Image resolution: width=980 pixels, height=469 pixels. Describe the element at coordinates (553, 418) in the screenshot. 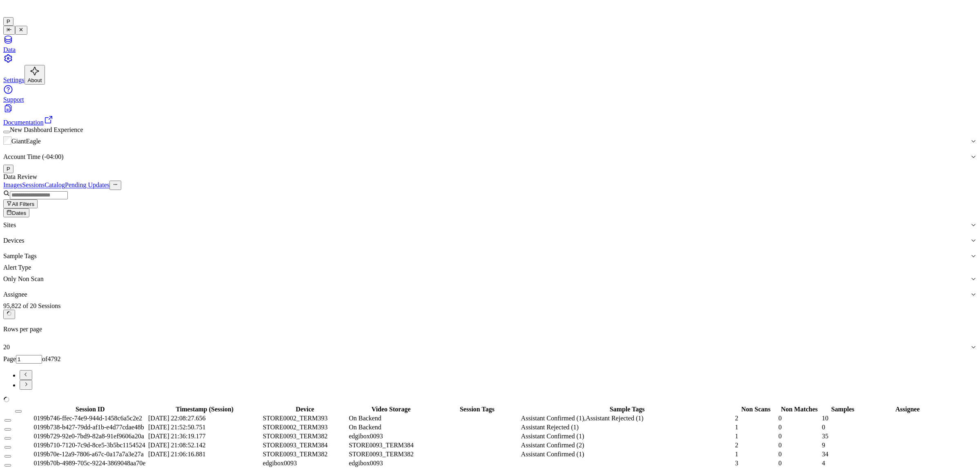

I see `span: Assistant Confirmed (1) ,` at that location.